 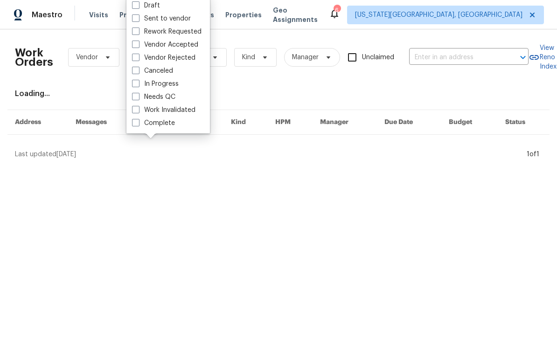 What do you see at coordinates (470, 122) in the screenshot?
I see `th: Budget` at bounding box center [470, 122].